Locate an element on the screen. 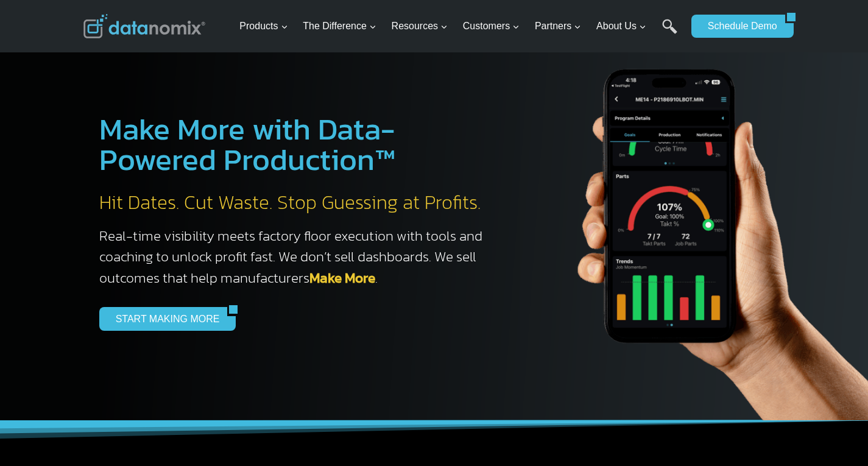  h2: Hit Dates. Cut Waste. Stop Guessing at Profits. is located at coordinates (297, 203).